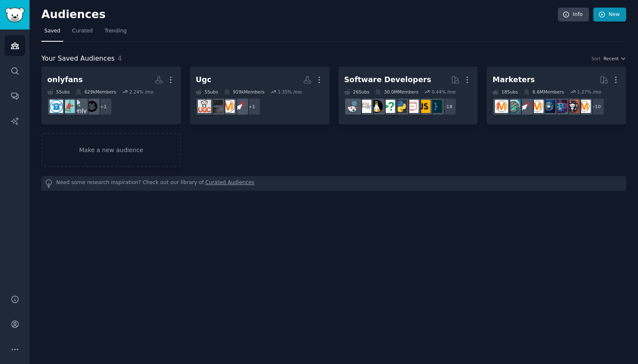 This screenshot has width=638, height=364. Describe the element at coordinates (424, 106) in the screenshot. I see `img: javascript` at that location.